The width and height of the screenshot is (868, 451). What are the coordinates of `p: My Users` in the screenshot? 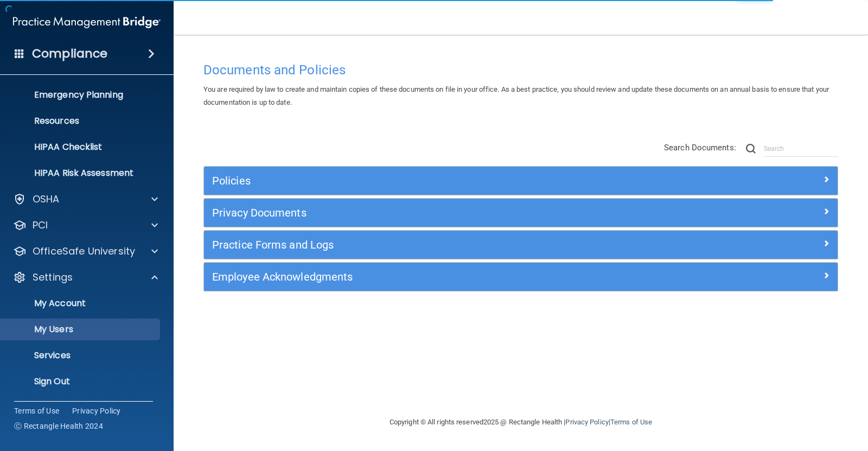 It's located at (81, 329).